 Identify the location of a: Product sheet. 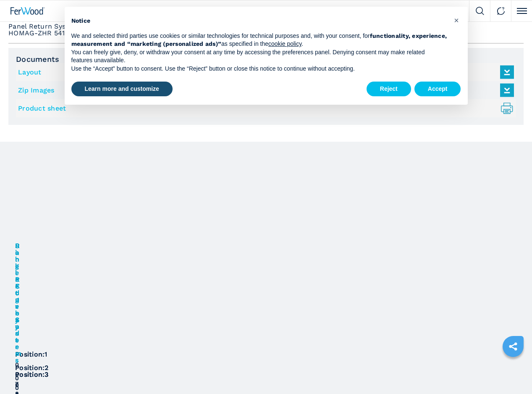
(264, 108).